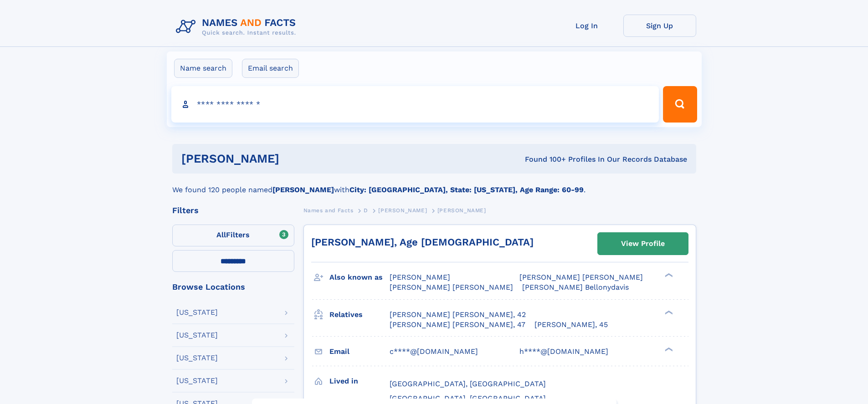  I want to click on button: Search Button, so click(680, 104).